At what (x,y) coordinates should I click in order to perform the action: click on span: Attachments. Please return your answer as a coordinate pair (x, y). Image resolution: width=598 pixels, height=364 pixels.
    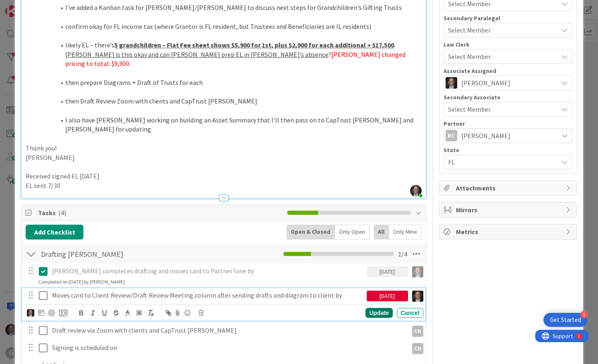
    Looking at the image, I should click on (509, 188).